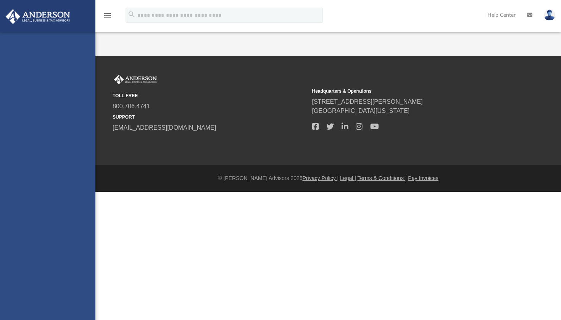 The image size is (561, 320). Describe the element at coordinates (549, 15) in the screenshot. I see `img: User Pic` at that location.